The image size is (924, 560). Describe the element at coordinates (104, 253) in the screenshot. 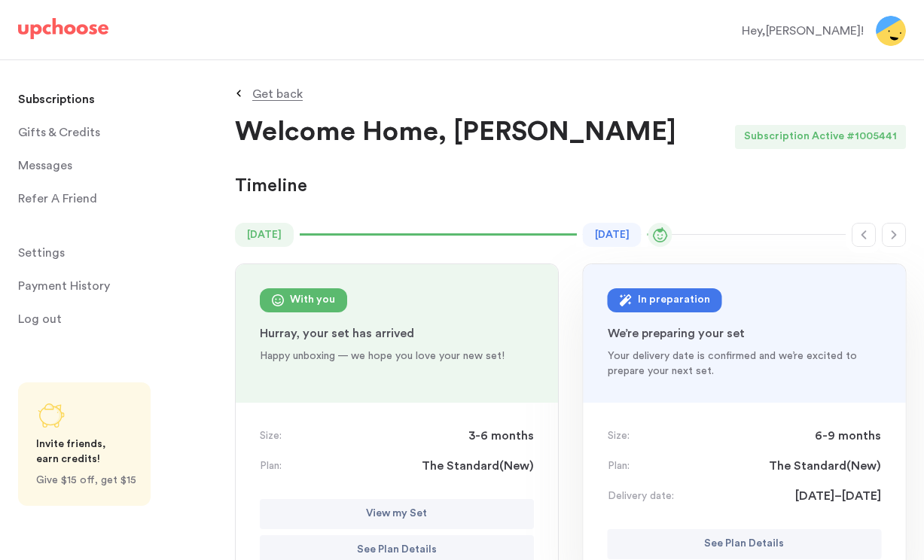

I see `a: Settings` at that location.